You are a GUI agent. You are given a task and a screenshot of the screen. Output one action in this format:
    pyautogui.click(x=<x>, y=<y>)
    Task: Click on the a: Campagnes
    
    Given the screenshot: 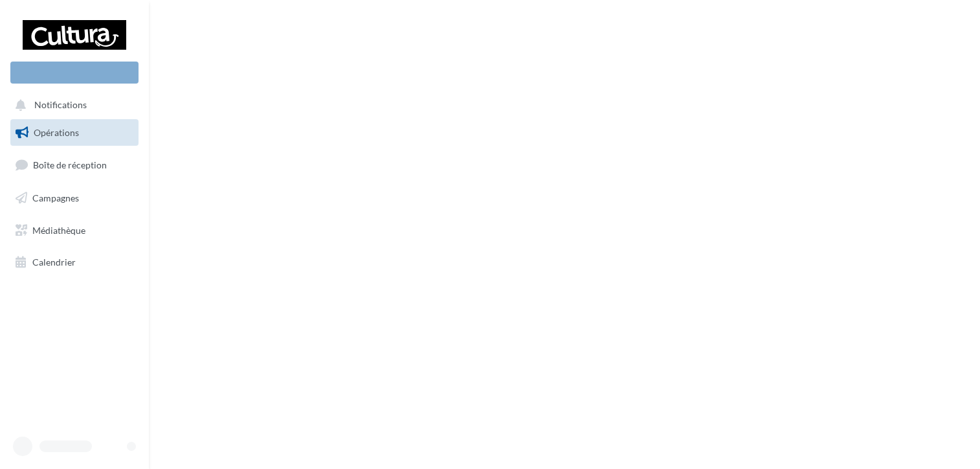 What is the action you would take?
    pyautogui.click(x=74, y=198)
    